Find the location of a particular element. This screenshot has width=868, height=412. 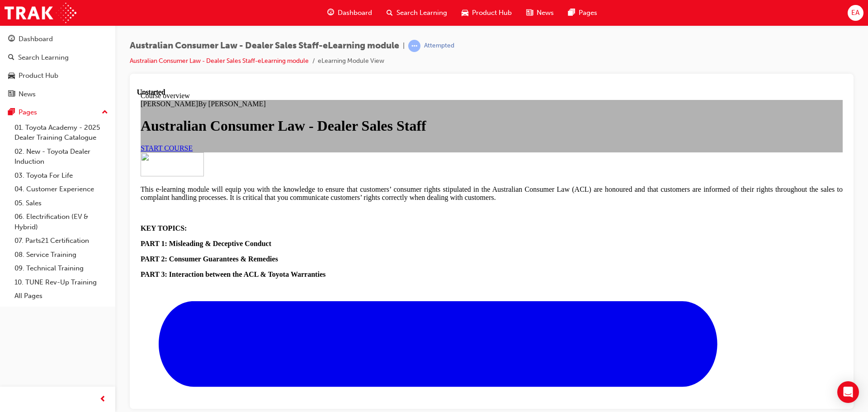

span: learningRecordVerb_ATTEMPT-icon is located at coordinates (414, 46).